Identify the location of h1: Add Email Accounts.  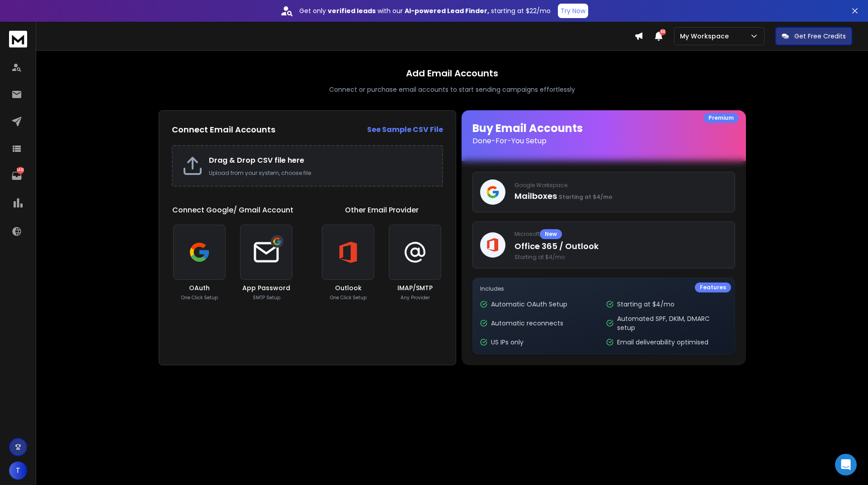
(452, 73).